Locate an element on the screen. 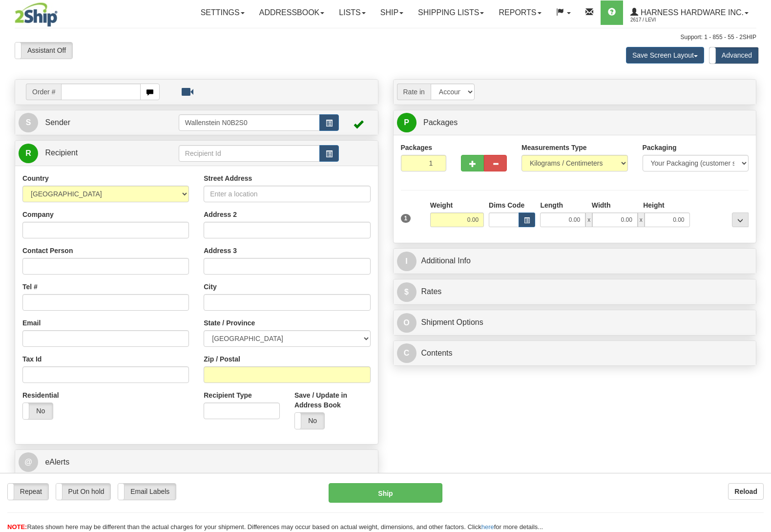  label: Address 2 is located at coordinates (221, 215).